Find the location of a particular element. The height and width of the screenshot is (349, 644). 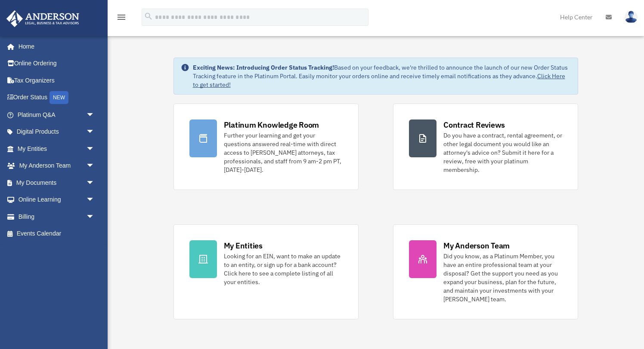

div: My Entities is located at coordinates (243, 246).